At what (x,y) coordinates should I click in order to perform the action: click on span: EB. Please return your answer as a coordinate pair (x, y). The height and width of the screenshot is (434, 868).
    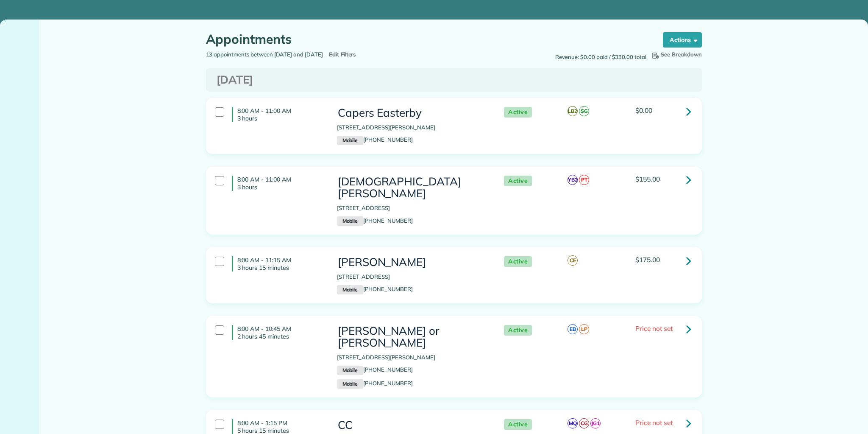
    Looking at the image, I should click on (572, 329).